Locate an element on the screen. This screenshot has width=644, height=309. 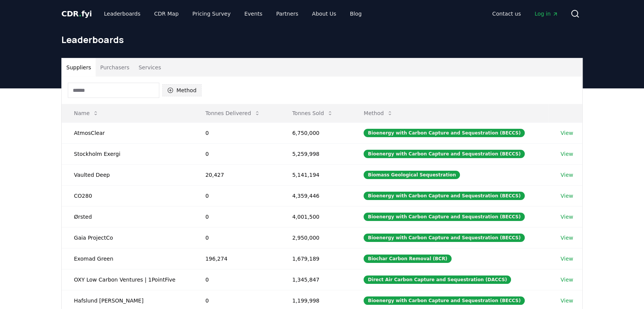
button: Tonnes Delivered is located at coordinates (233, 113).